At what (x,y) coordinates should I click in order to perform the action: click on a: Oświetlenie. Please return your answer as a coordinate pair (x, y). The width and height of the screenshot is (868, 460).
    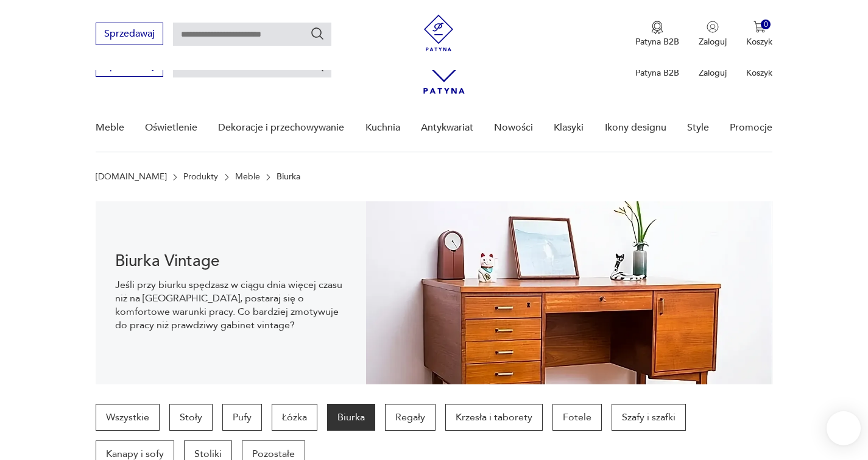
    Looking at the image, I should click on (172, 128).